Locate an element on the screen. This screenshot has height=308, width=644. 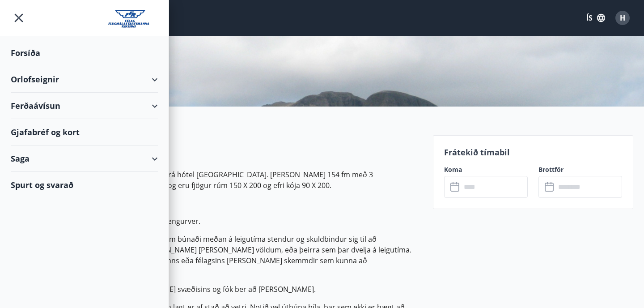
button: menu is located at coordinates (19, 18).